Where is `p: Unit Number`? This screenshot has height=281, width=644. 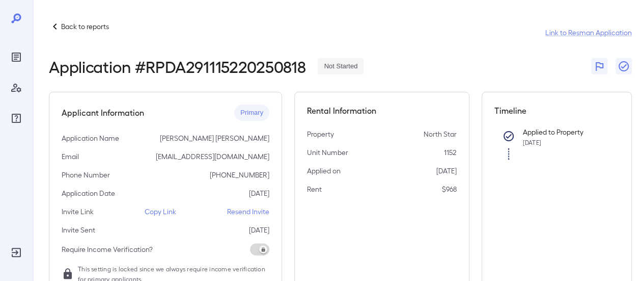 p: Unit Number is located at coordinates (328, 152).